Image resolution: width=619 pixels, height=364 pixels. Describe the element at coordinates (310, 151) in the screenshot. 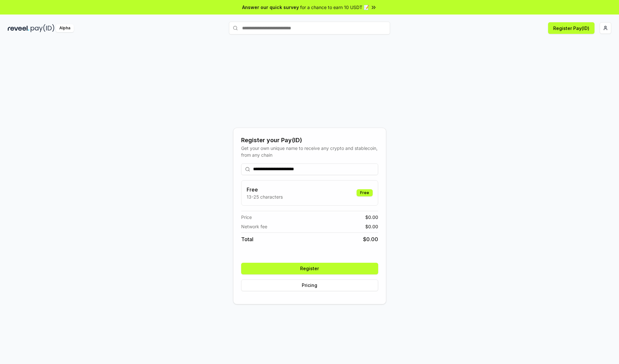

I see `div: Get your own unique name to receive any crypto and stablecoin, from any chain` at that location.